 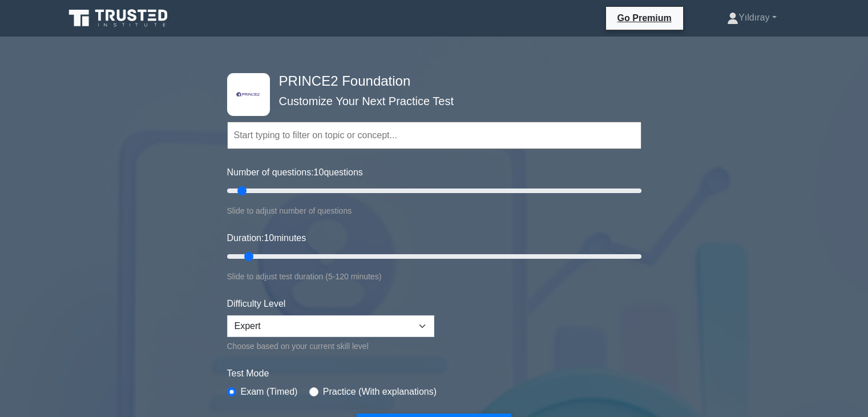 What do you see at coordinates (430, 81) in the screenshot?
I see `h4: PRINCE2 Foundation` at bounding box center [430, 81].